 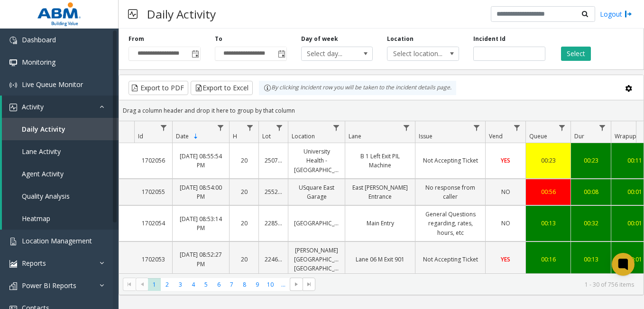 What do you see at coordinates (39, 39) in the screenshot?
I see `span: Dashboard` at bounding box center [39, 39].